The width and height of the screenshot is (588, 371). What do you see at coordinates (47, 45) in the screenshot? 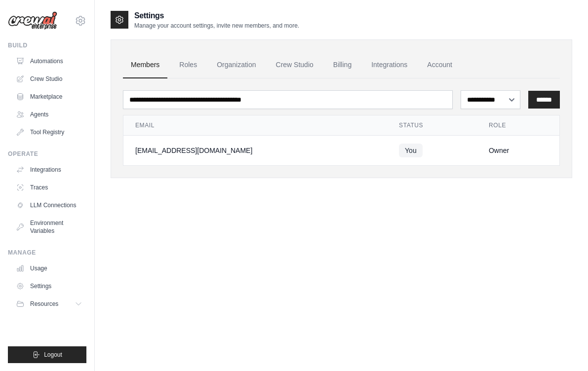
I see `div: Build` at bounding box center [47, 45].